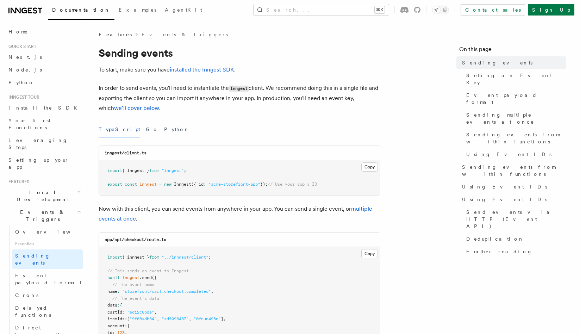  What do you see at coordinates (183, 10) in the screenshot?
I see `span: AgentKit` at bounding box center [183, 10].